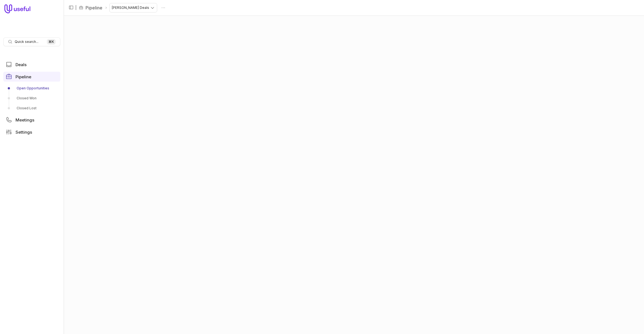 This screenshot has width=644, height=334. I want to click on span: Quick search..., so click(27, 42).